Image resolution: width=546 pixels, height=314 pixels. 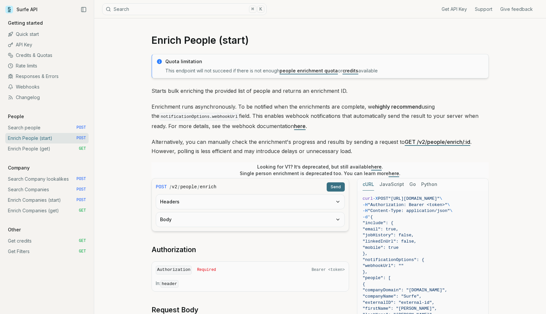 I want to click on a: Enrich People (start) POST, so click(x=47, y=138).